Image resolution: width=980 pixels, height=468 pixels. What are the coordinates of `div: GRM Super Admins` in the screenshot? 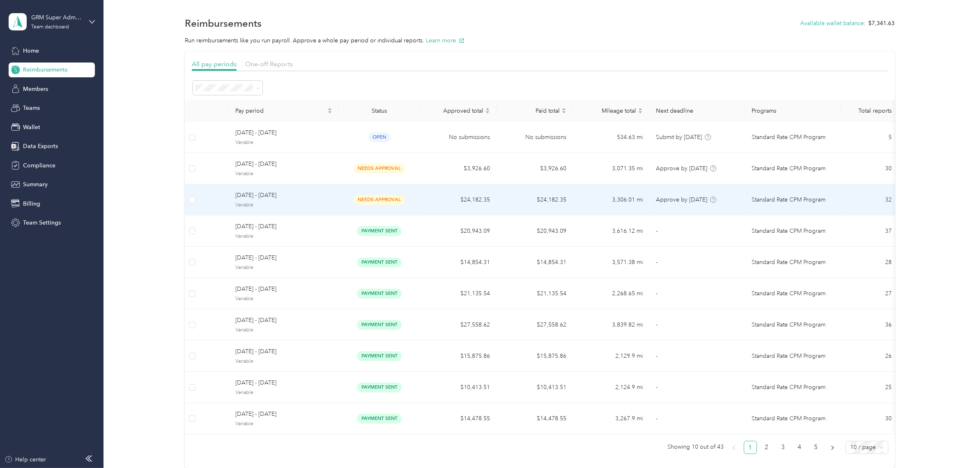 It's located at (57, 18).